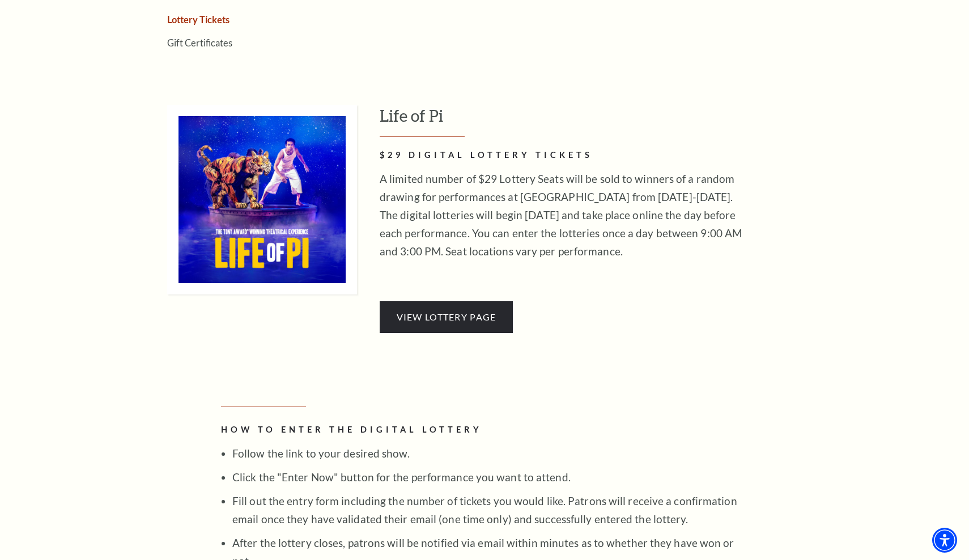  I want to click on a: Gift Certificates, so click(199, 42).